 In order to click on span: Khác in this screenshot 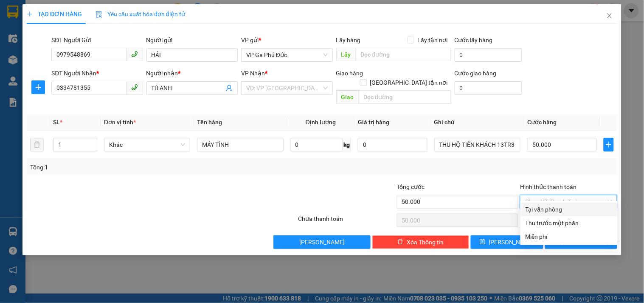, I will do `click(147, 144)`.